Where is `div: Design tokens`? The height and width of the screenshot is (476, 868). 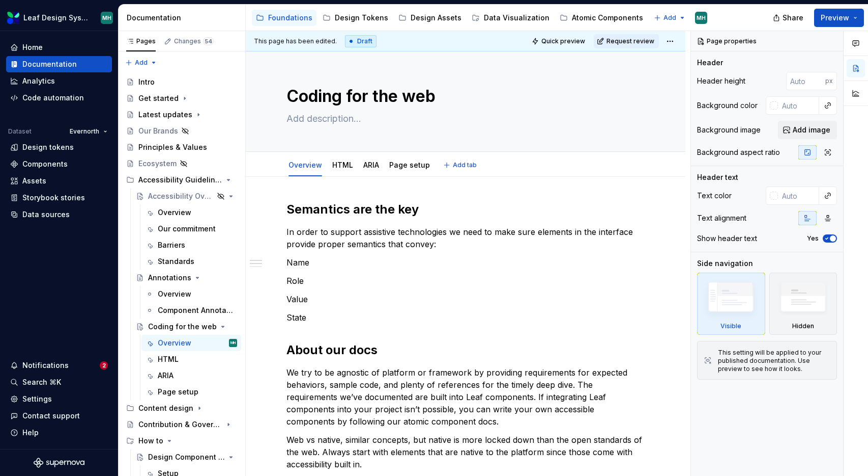
div: Design tokens is located at coordinates (48, 147).